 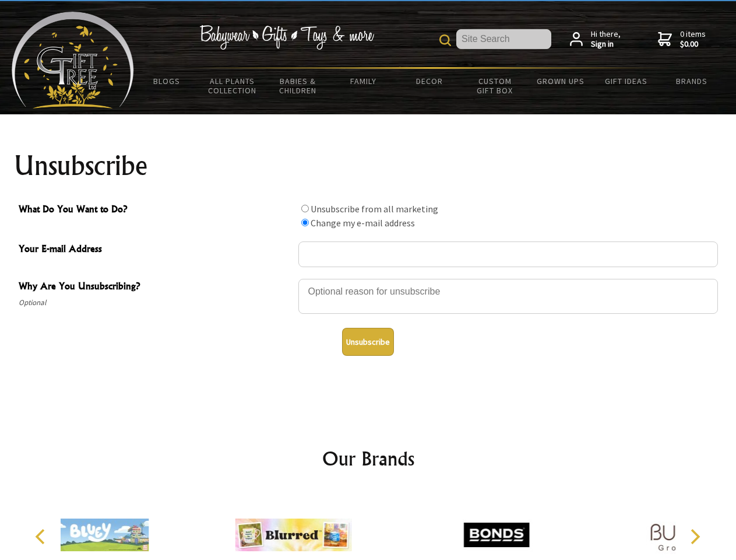 What do you see at coordinates (682, 39) in the screenshot?
I see `a: 0 items$0.00` at bounding box center [682, 39].